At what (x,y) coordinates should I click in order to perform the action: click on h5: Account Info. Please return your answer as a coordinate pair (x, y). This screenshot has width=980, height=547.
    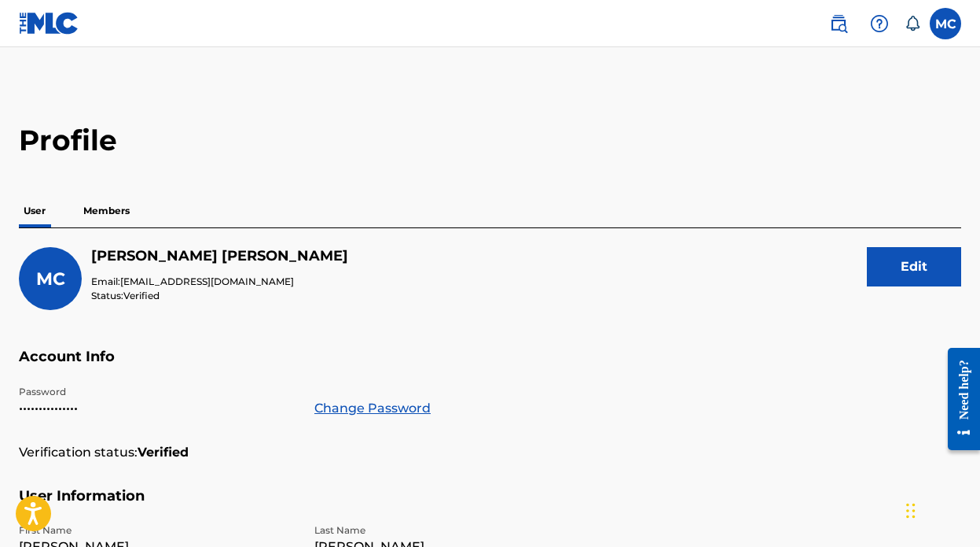
    Looking at the image, I should click on (490, 365).